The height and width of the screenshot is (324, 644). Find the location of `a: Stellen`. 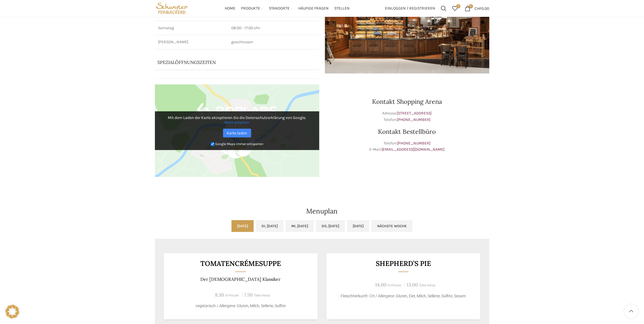

a: Stellen is located at coordinates (342, 8).